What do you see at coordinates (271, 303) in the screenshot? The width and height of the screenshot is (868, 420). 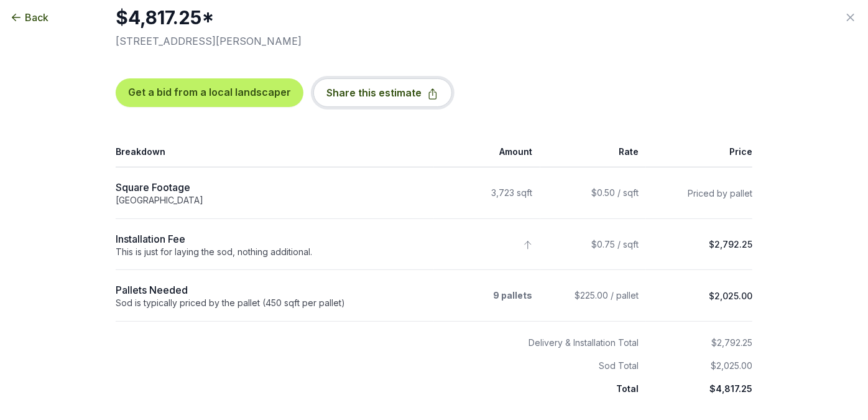 I see `div: Sod is typically priced by the pallet (450 sqft per pallet)` at bounding box center [271, 303].